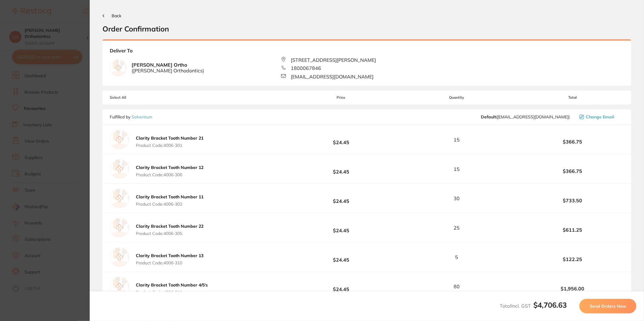 The image size is (644, 321). Describe the element at coordinates (169, 234) in the screenshot. I see `span: Product Code: 4006-305` at that location.